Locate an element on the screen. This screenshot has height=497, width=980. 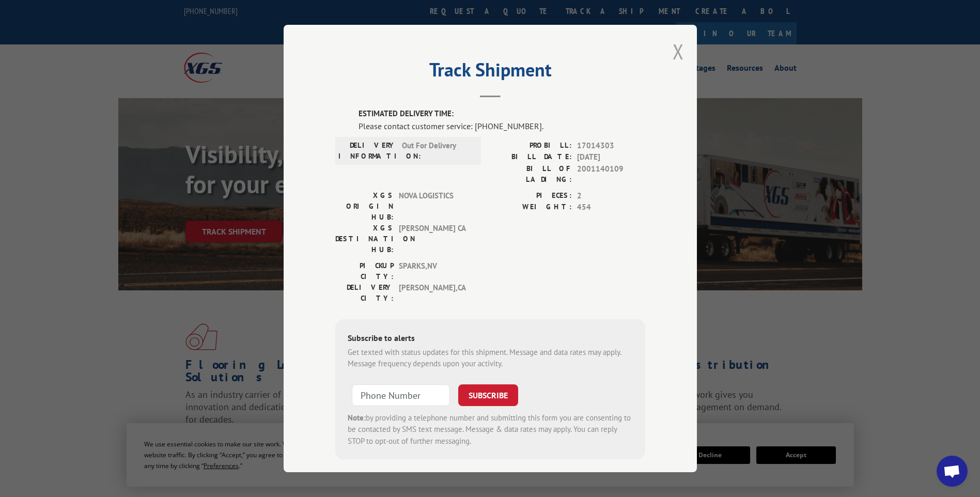
h2: Track Shipment is located at coordinates (490, 72).